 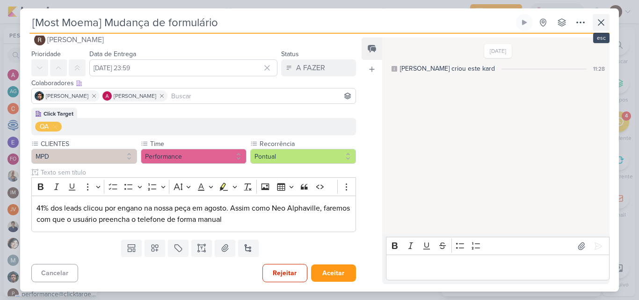 I want to click on input: Kard Sem Título, so click(x=272, y=22).